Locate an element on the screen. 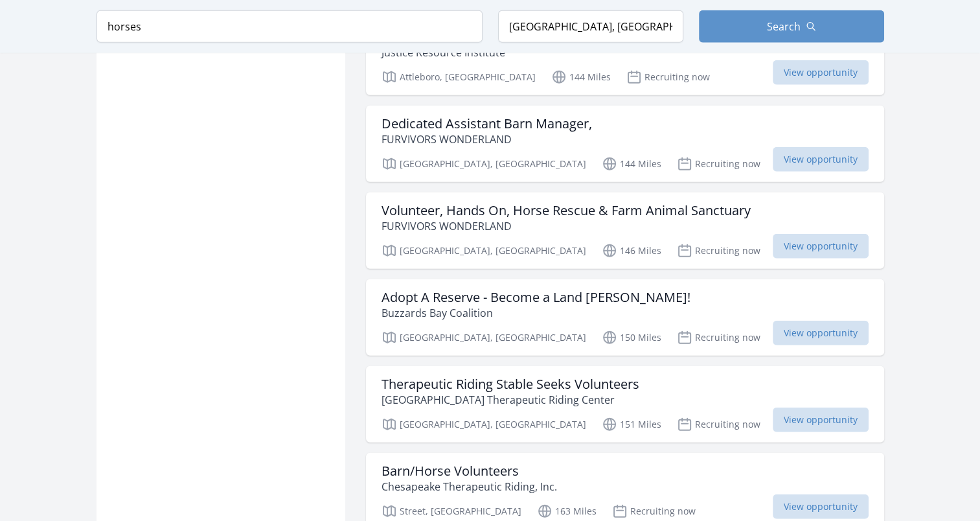  input: Keyword is located at coordinates (289, 26).